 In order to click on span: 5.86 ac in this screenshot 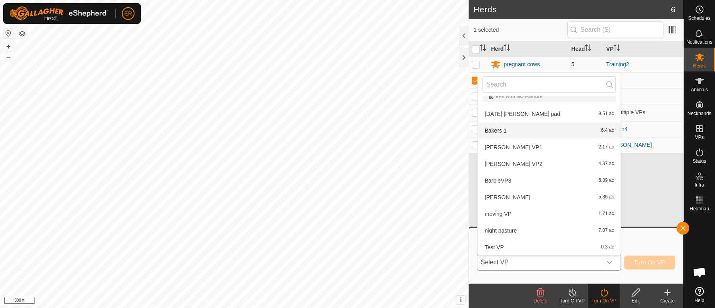, I will do `click(606, 197)`.